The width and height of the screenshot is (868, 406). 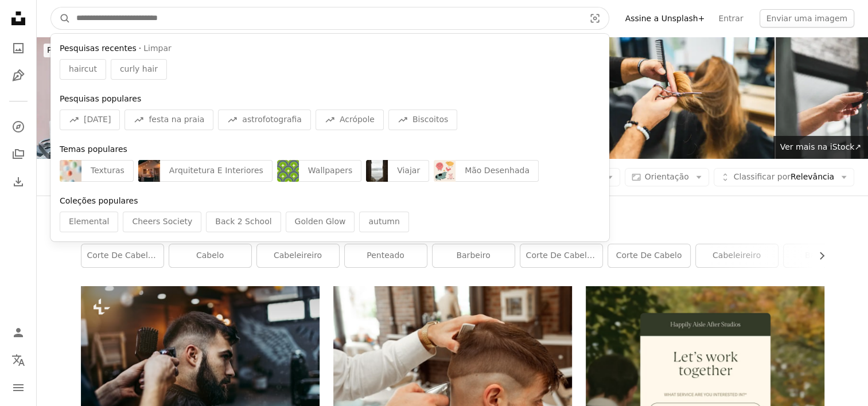 I want to click on div: Elemental, so click(x=89, y=222).